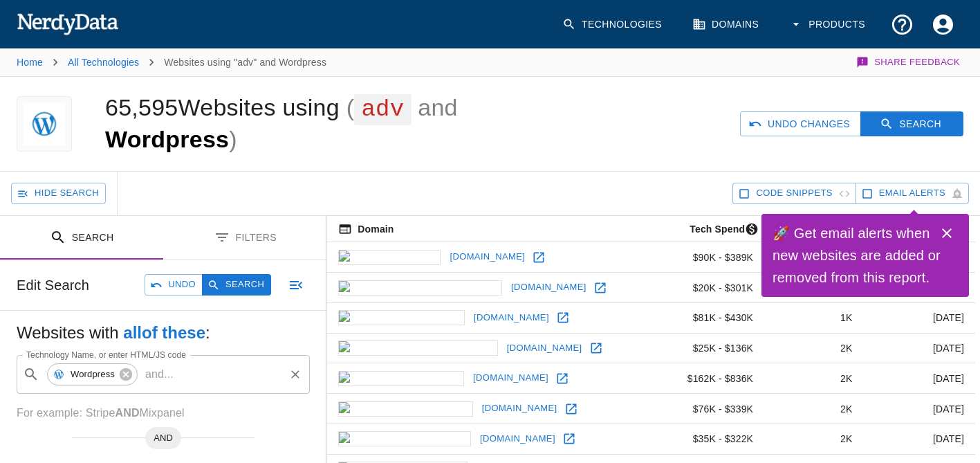 The width and height of the screenshot is (980, 463). Describe the element at coordinates (30, 62) in the screenshot. I see `a: Home` at that location.